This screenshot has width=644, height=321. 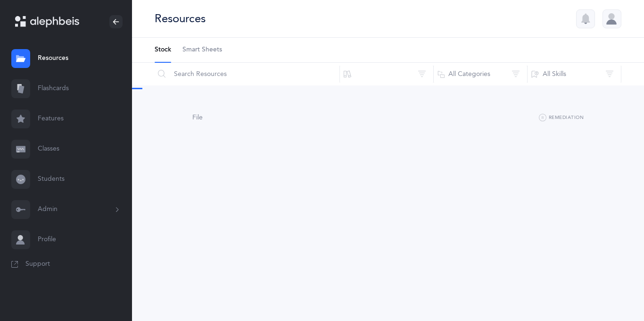 What do you see at coordinates (481, 74) in the screenshot?
I see `button: All Categories` at bounding box center [481, 74].